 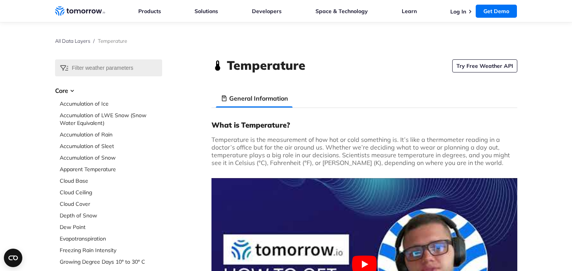 What do you see at coordinates (111, 262) in the screenshot?
I see `a: Growing Degree Days 10° to 30° C` at bounding box center [111, 262].